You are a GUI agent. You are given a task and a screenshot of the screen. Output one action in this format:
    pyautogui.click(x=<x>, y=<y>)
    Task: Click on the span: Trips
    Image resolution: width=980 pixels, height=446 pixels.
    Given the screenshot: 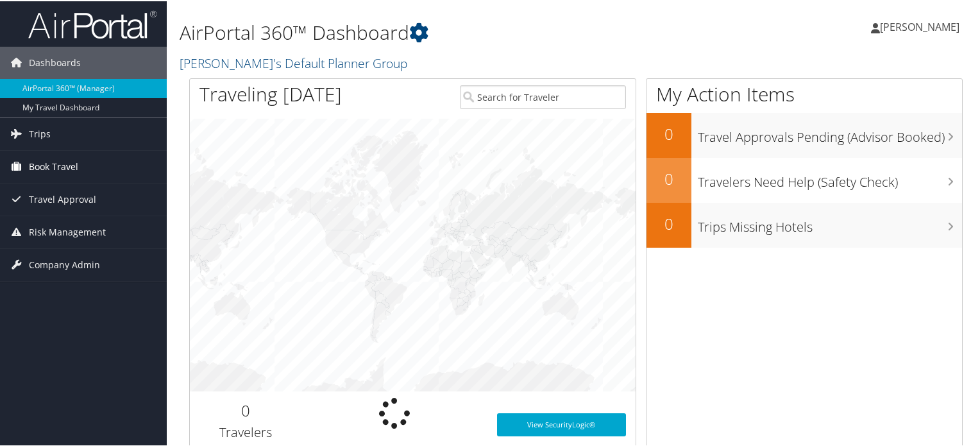 What is the action you would take?
    pyautogui.click(x=40, y=133)
    